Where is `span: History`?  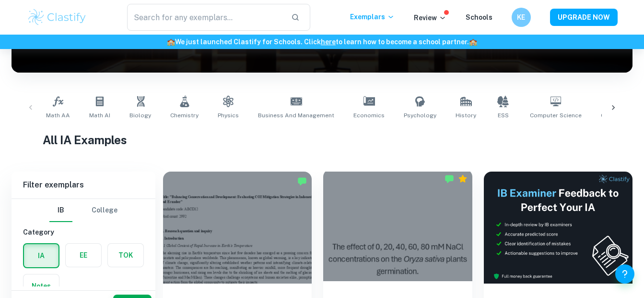
span: History is located at coordinates (466, 115).